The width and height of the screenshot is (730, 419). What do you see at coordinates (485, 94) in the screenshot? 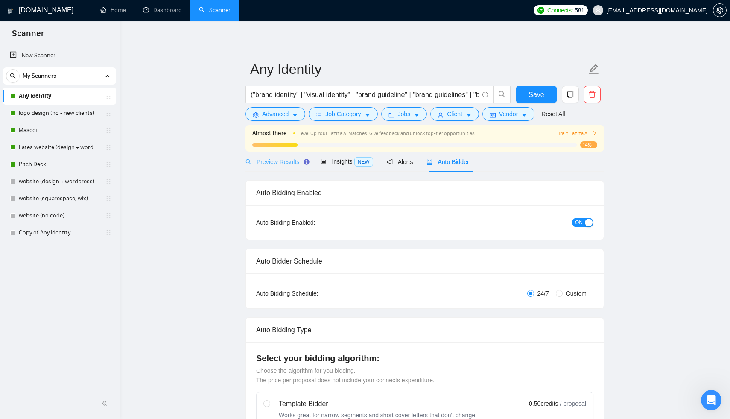
I see `span: info-circle` at bounding box center [485, 94].